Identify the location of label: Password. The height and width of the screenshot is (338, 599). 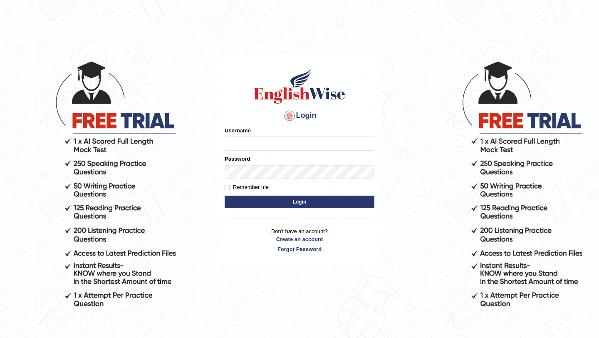
(237, 159).